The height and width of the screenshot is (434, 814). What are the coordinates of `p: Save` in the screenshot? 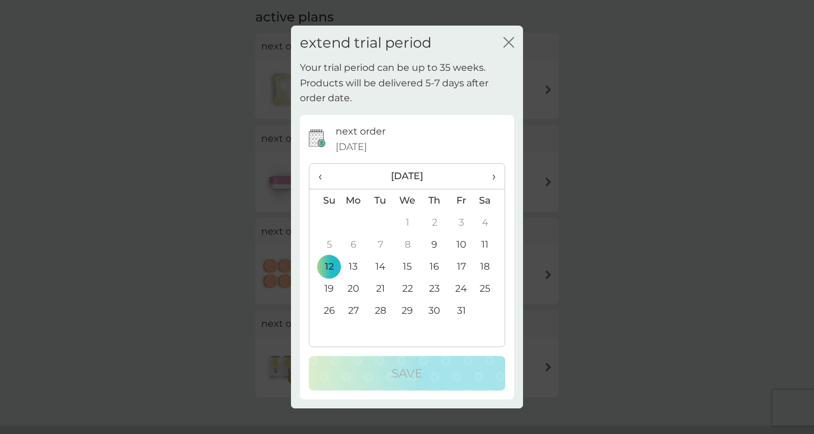 It's located at (407, 373).